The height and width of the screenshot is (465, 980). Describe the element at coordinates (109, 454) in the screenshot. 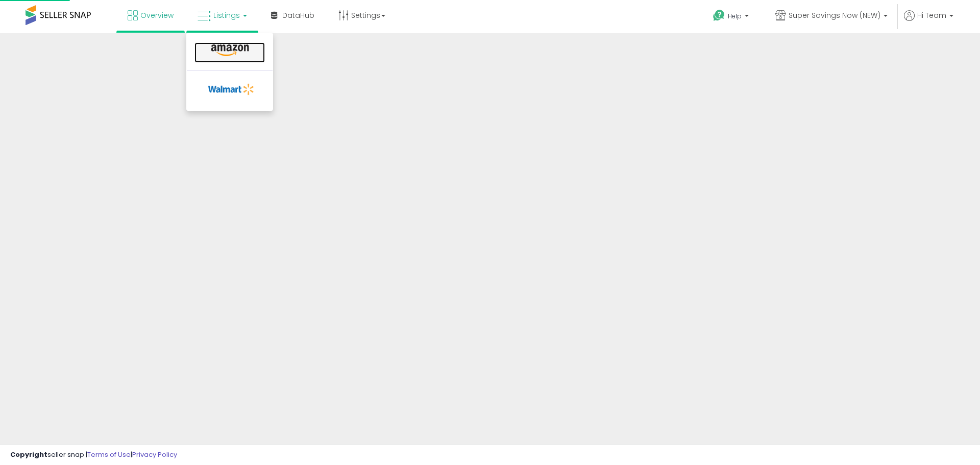

I see `a: Terms of Use` at that location.